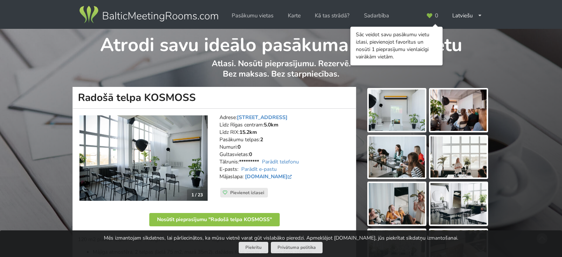 The image size is (562, 257). I want to click on div: 1 / 23, so click(197, 195).